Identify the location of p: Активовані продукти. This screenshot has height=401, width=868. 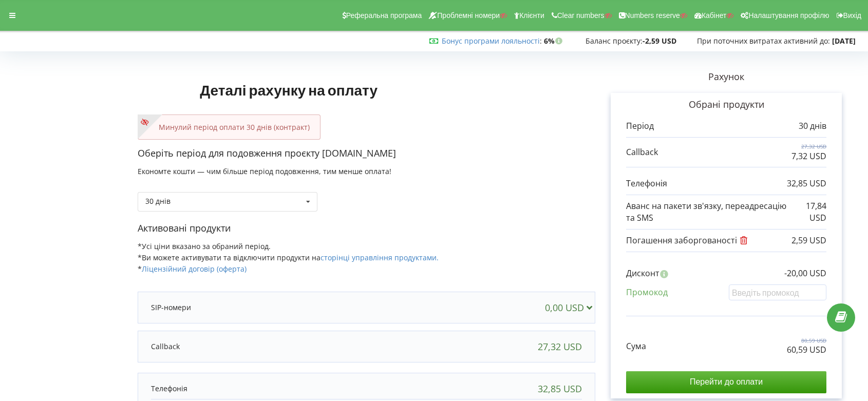
(366, 229).